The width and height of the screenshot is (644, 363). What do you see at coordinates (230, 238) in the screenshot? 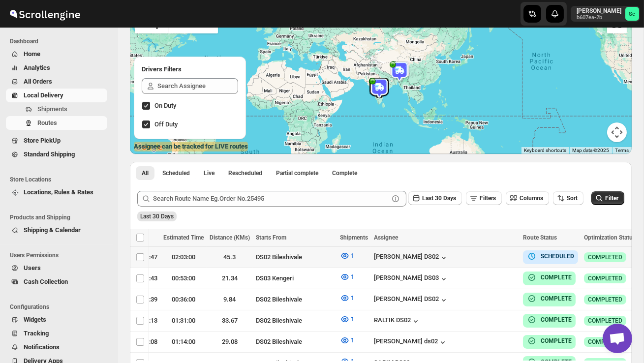
I see `span: Distance (KMs)` at bounding box center [230, 238].